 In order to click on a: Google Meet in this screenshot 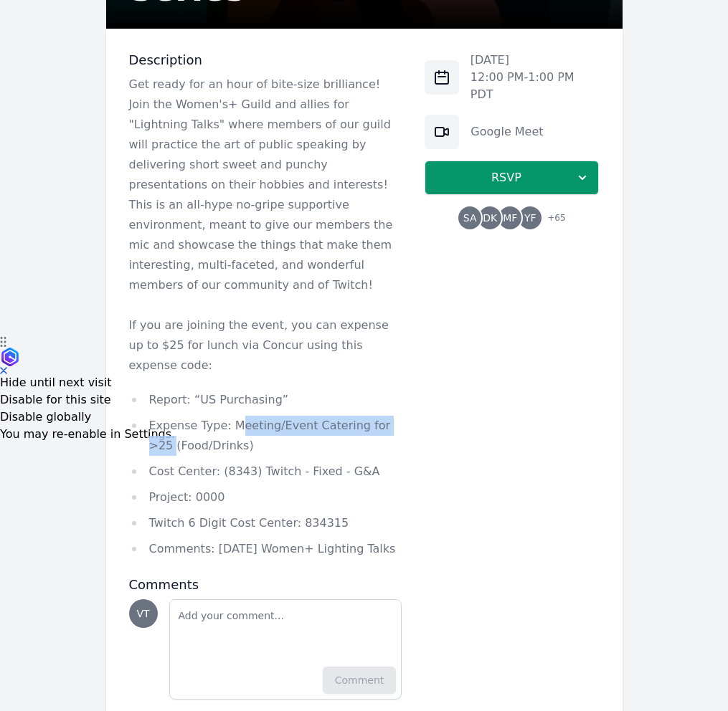, I will do `click(506, 131)`.